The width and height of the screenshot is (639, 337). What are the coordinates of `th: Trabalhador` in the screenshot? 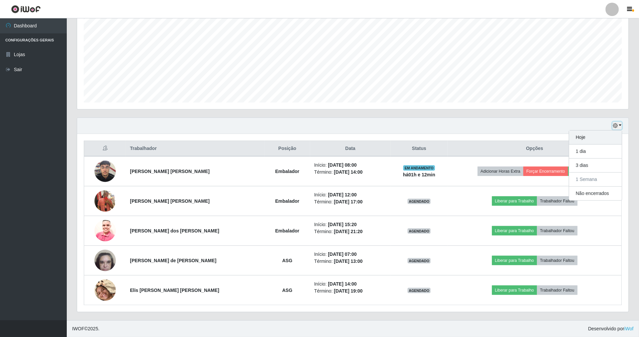 It's located at (195, 148).